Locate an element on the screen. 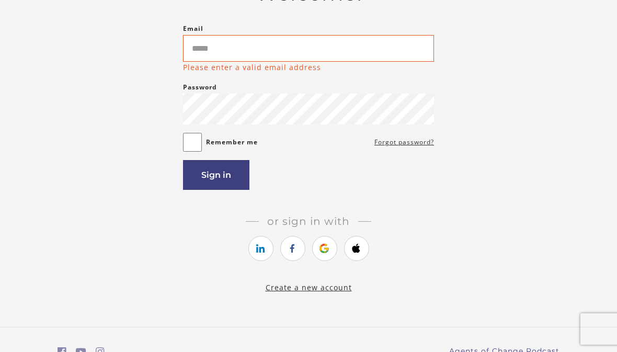  a: https://courses.thinkific.com/users/auth/facebook?ss%5Breferral%5D=&ss%5Buser_return_to%5D=%2Fenr... is located at coordinates (293, 248).